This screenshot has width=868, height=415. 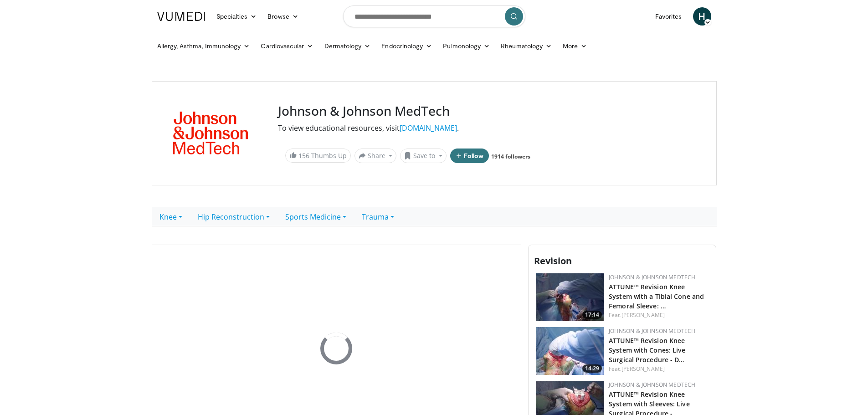 I want to click on span: 14:29, so click(x=592, y=369).